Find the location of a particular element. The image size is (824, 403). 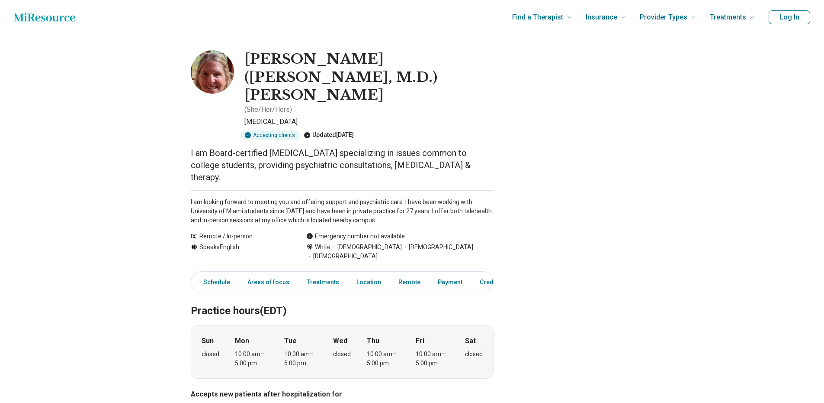

strong: Thu is located at coordinates (373, 341).